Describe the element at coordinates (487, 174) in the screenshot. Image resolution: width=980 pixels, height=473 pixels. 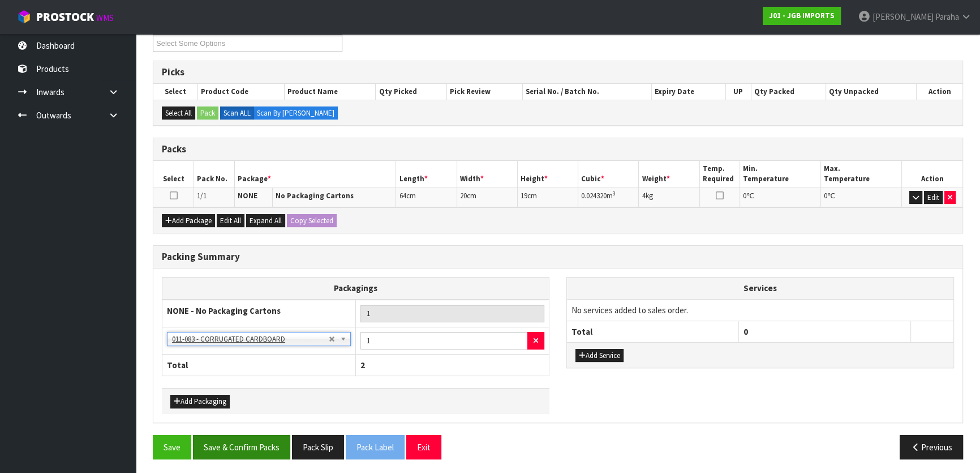
I see `th: Width` at that location.